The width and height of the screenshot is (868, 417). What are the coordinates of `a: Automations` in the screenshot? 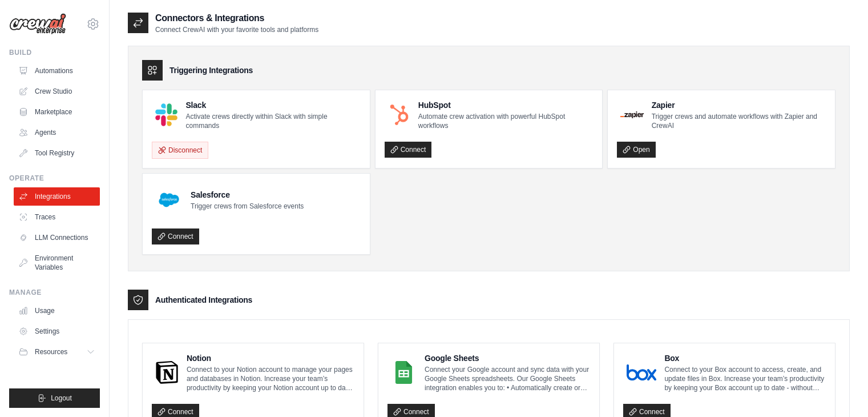 It's located at (57, 71).